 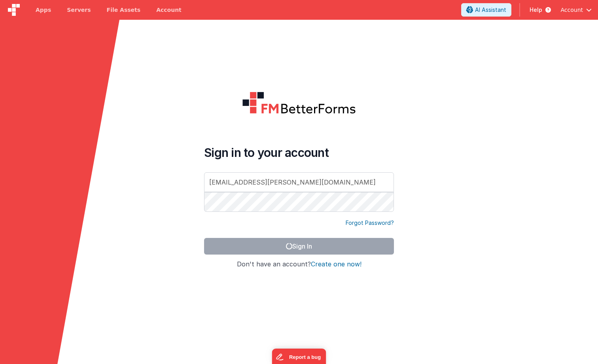 I want to click on input: Email Address, so click(x=299, y=182).